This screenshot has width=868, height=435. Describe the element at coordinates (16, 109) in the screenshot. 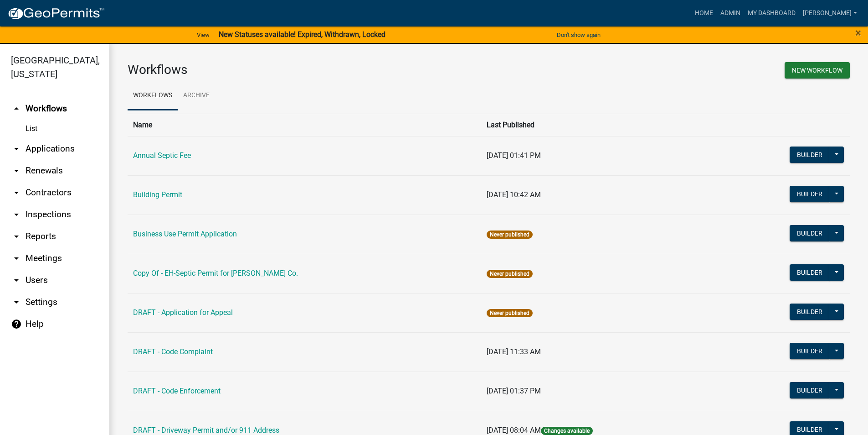

I see `i: arrow_drop_up` at that location.